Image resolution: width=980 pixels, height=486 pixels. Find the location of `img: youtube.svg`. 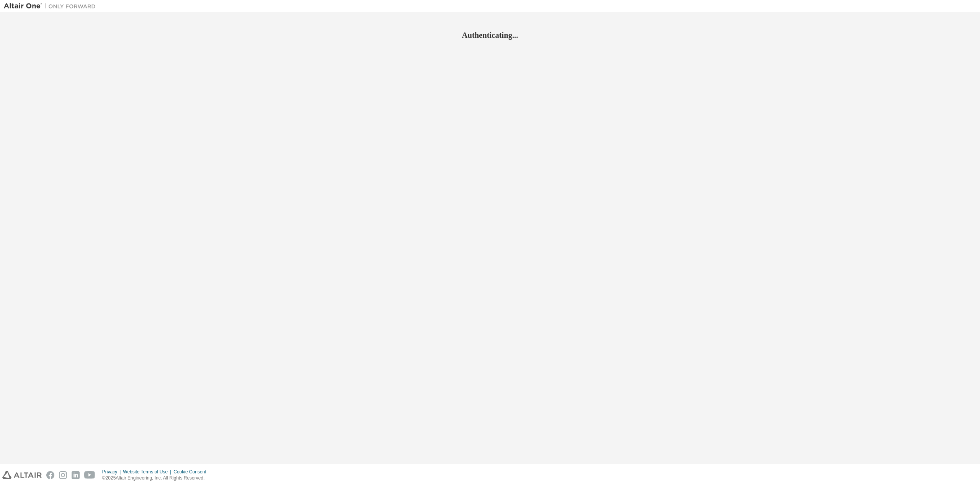

img: youtube.svg is located at coordinates (89, 475).